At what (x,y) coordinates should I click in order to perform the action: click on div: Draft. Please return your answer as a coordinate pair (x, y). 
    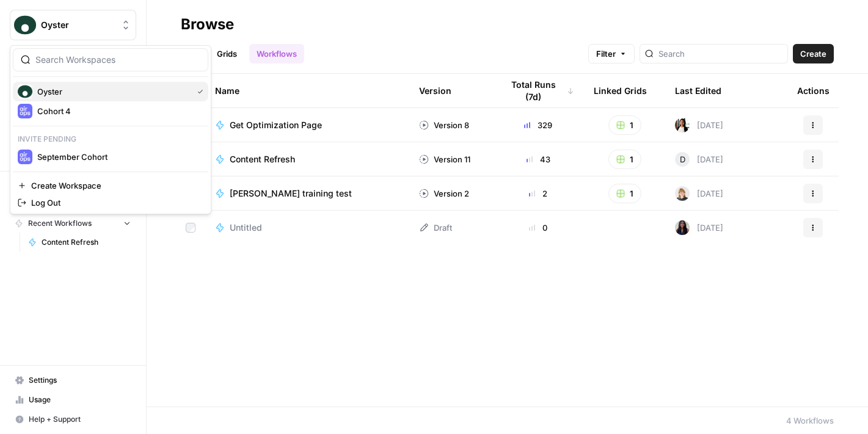
    Looking at the image, I should click on (436, 228).